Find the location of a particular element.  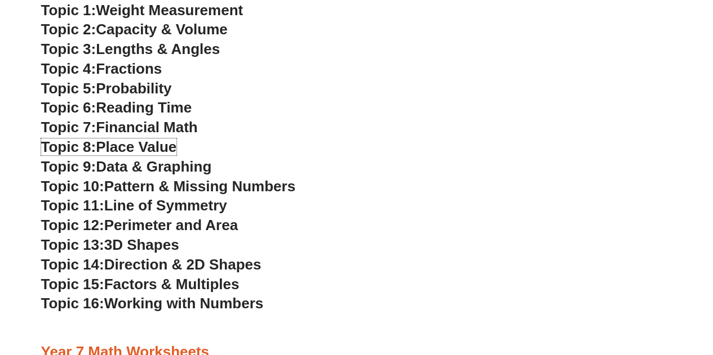

span: Data & Graphing is located at coordinates (153, 167).